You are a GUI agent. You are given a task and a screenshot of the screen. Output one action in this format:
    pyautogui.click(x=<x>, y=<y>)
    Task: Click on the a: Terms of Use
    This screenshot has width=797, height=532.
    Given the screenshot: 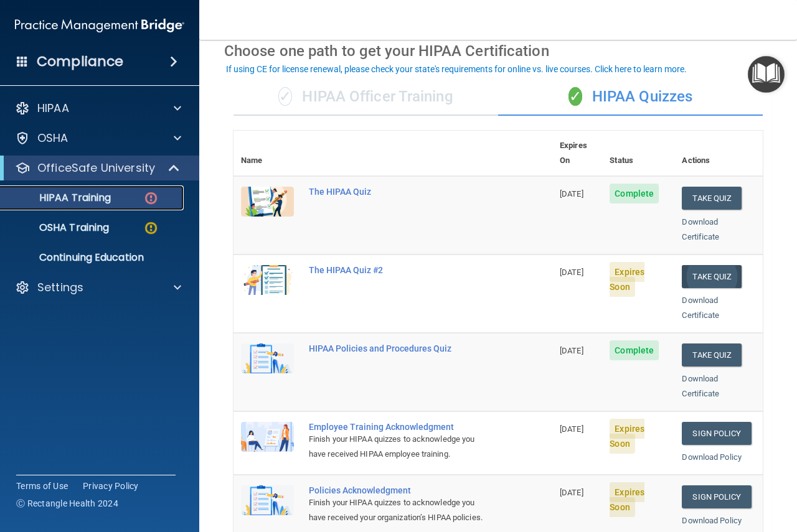 What is the action you would take?
    pyautogui.click(x=42, y=486)
    